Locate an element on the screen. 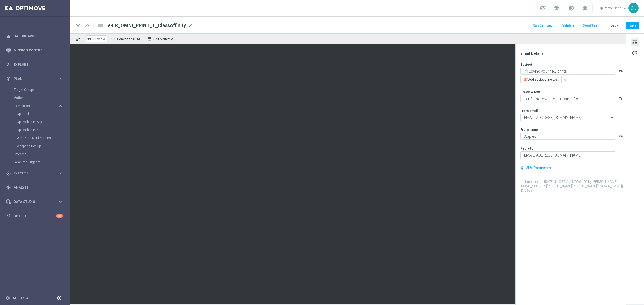  button: play_circle_outline Execute keyboard_arrow_right is located at coordinates (34, 173).